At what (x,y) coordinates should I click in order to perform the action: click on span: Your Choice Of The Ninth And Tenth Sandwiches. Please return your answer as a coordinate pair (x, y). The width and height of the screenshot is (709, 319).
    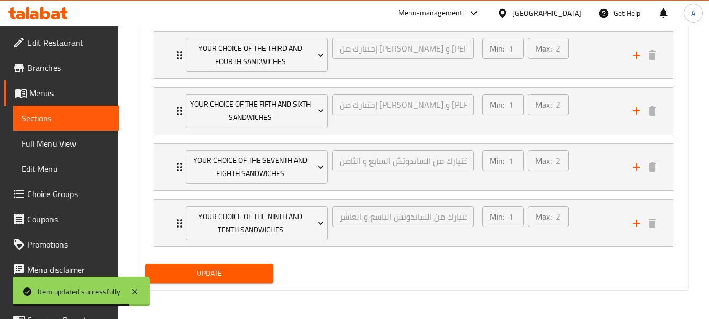
    Looking at the image, I should click on (257, 223).